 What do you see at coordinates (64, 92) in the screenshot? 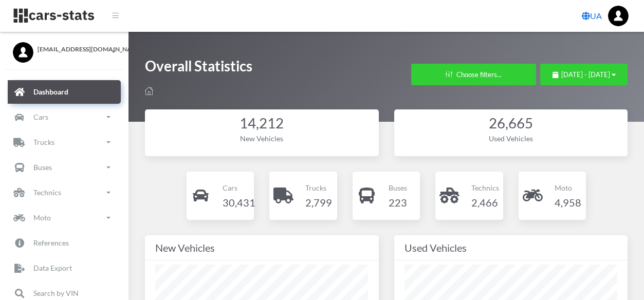
I see `a: Dashboard` at bounding box center [64, 92].